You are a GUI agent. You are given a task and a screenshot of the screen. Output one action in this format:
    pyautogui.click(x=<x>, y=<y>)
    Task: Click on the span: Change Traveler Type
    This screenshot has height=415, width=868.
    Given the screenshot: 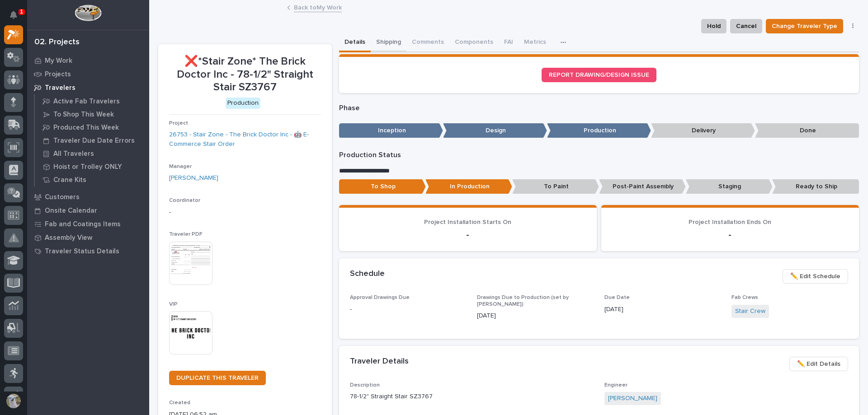 What is the action you would take?
    pyautogui.click(x=804, y=26)
    